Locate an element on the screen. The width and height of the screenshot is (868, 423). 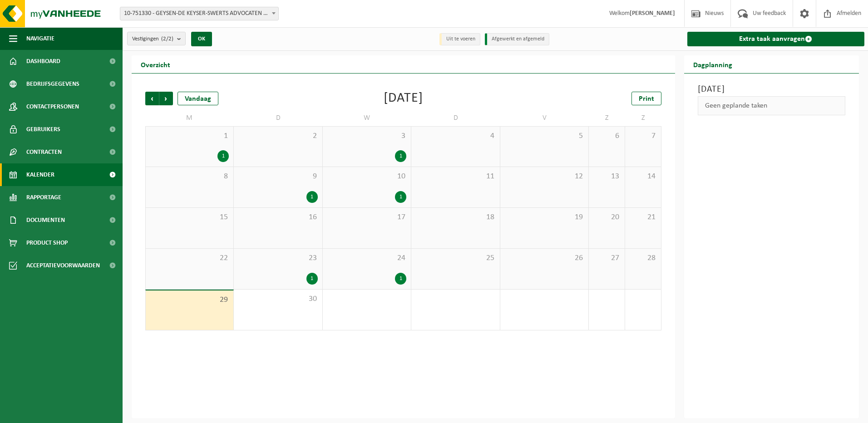
span: 6 is located at coordinates (607, 136).